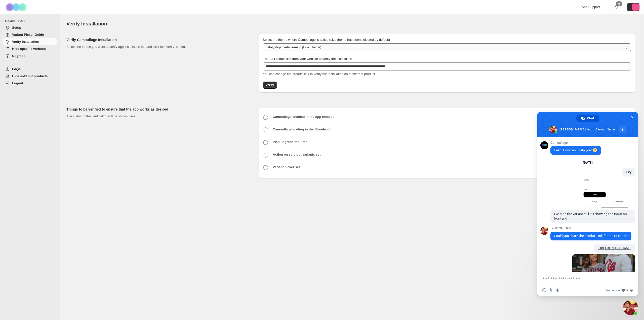 The height and width of the screenshot is (320, 644). Describe the element at coordinates (318, 74) in the screenshot. I see `span: You can change the product link to verify the installation on a different product` at that location.